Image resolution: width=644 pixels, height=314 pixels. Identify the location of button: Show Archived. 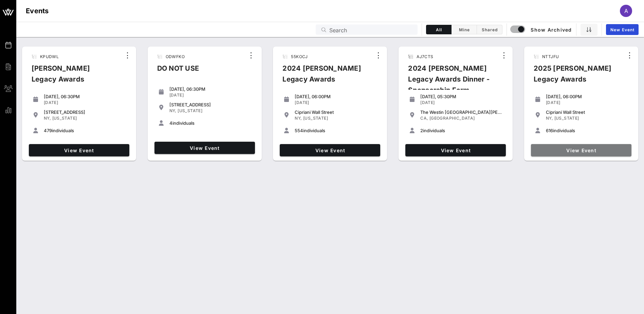
(542, 29).